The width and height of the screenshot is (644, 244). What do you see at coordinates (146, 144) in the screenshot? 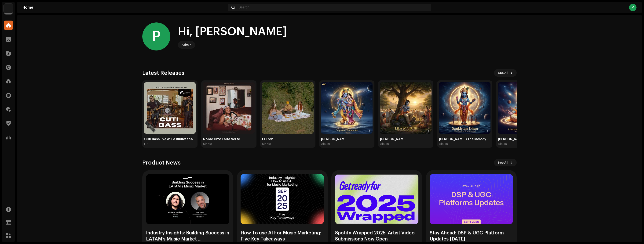
I see `div: EP` at bounding box center [146, 144].